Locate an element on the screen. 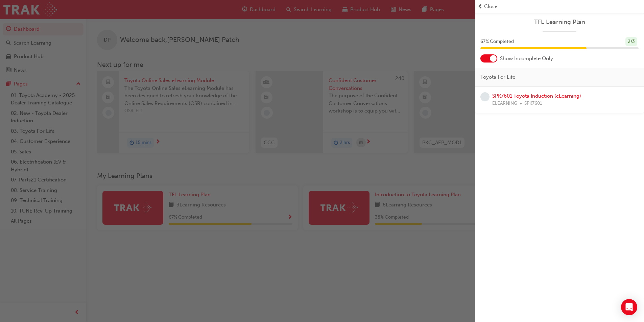 Image resolution: width=644 pixels, height=322 pixels. a: TFL Learning Plan is located at coordinates (560, 22).